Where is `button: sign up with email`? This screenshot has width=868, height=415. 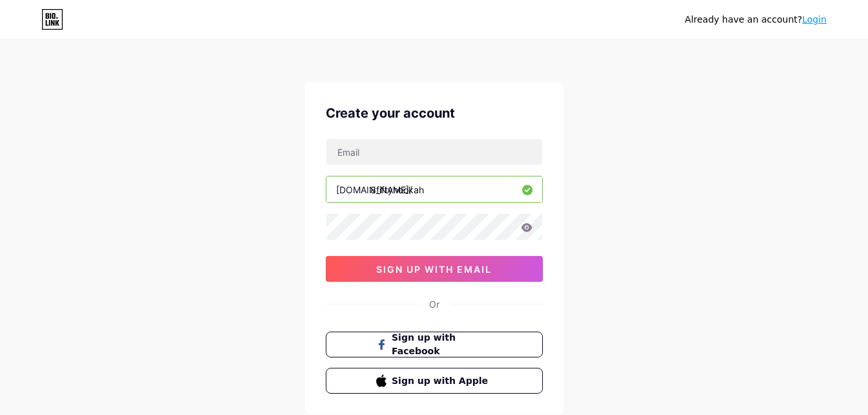
button: sign up with email is located at coordinates (434, 269).